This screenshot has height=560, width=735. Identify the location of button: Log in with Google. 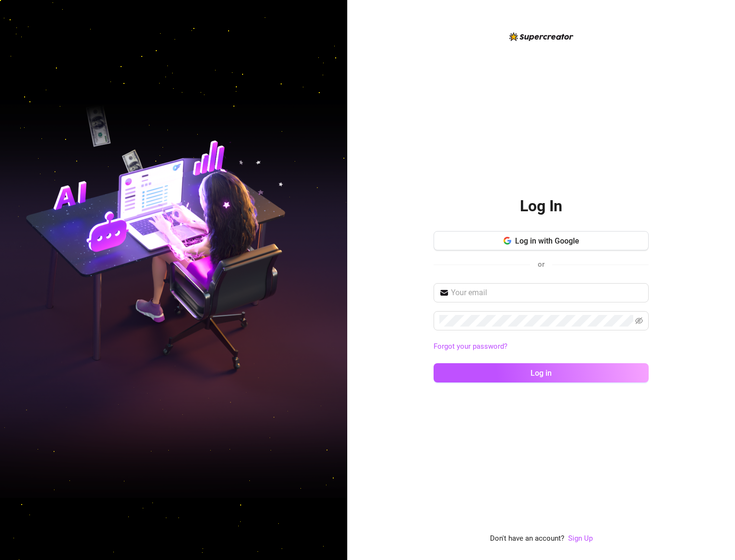
(541, 241).